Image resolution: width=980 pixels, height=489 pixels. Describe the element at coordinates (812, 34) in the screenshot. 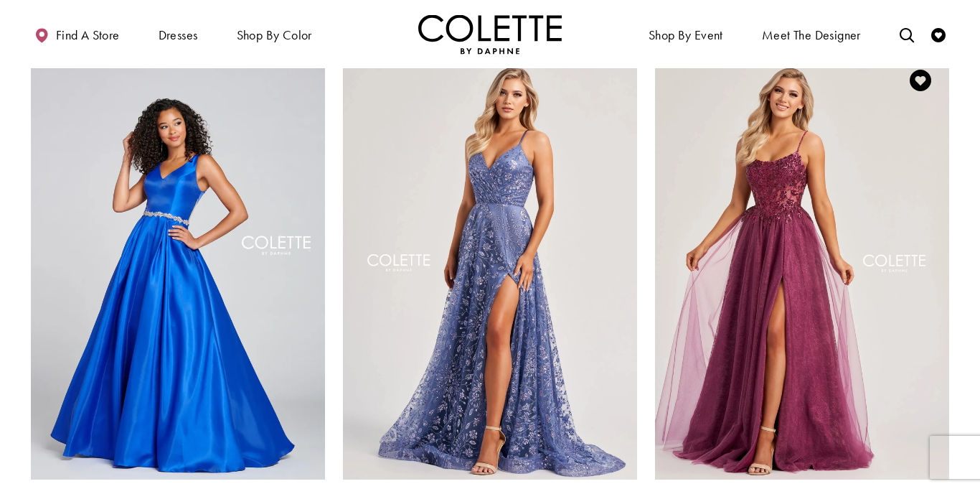

I see `a: Meet the designer` at that location.